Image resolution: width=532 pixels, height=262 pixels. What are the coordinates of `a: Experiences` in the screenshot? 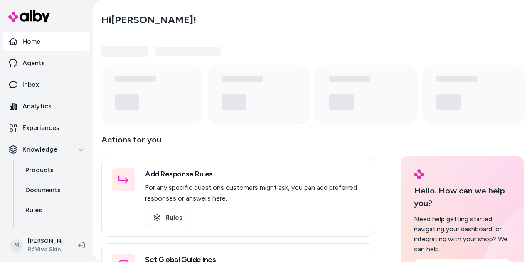 It's located at (47, 128).